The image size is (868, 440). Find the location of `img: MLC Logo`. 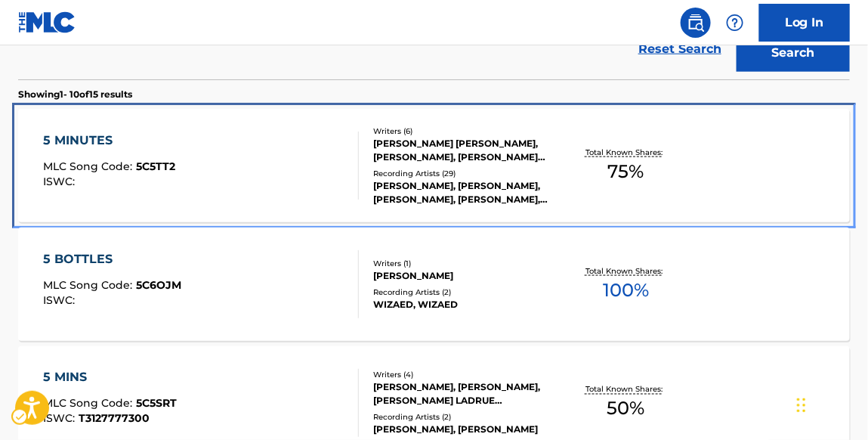

img: MLC Logo is located at coordinates (47, 22).